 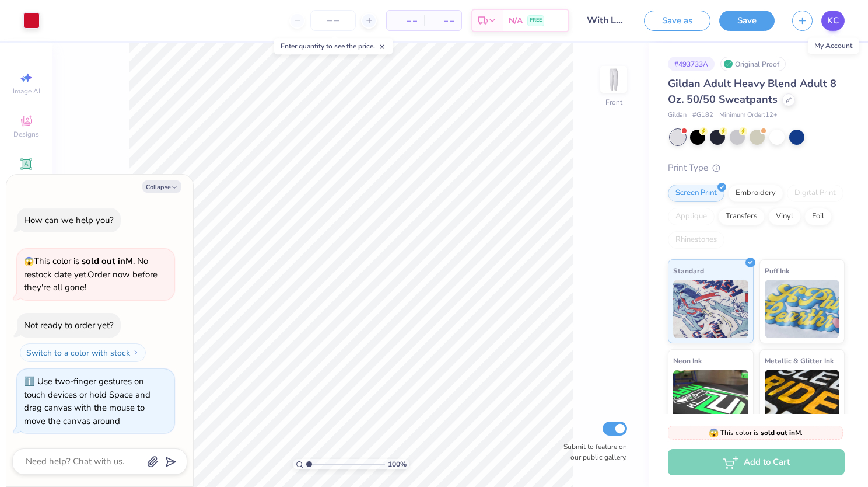 I want to click on img: Standard, so click(x=711, y=308).